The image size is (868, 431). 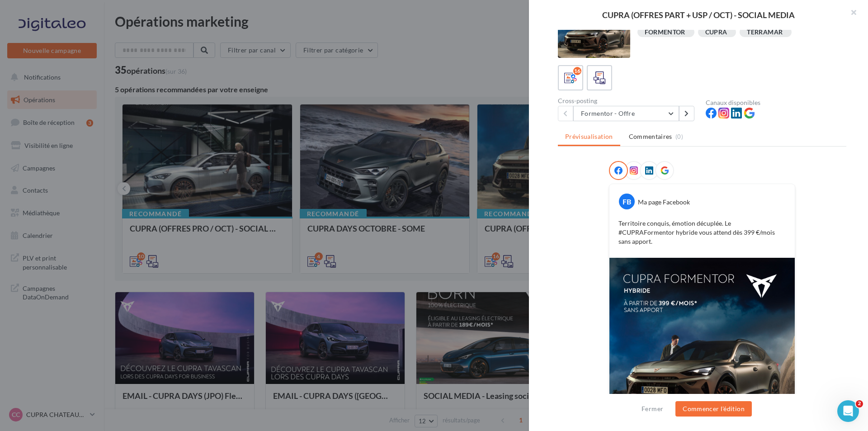 What do you see at coordinates (765, 32) in the screenshot?
I see `div: TERRAMAR` at bounding box center [765, 32].